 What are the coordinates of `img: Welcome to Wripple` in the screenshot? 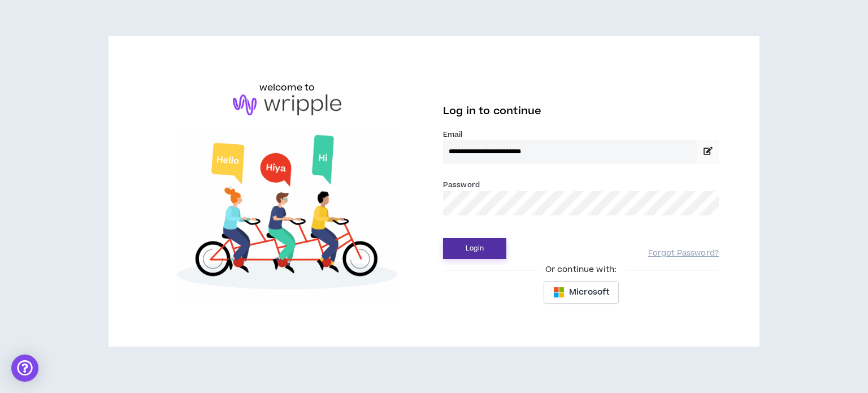 It's located at (287, 214).